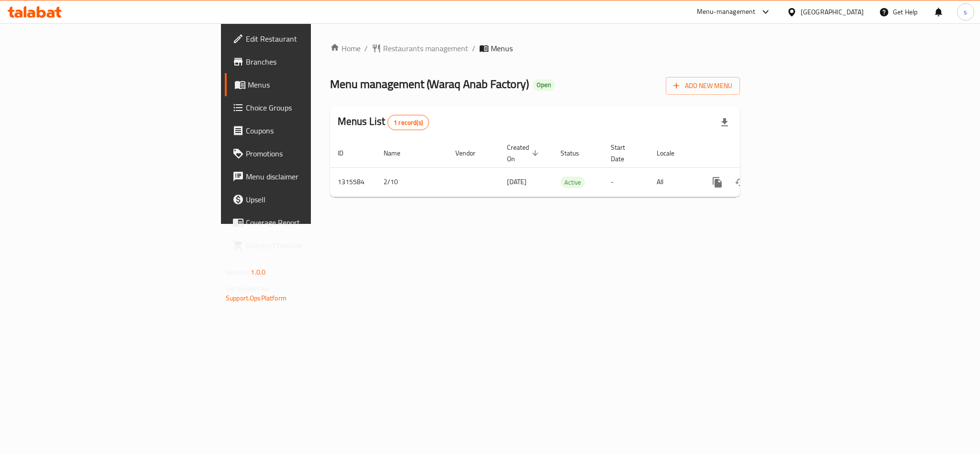 The height and width of the screenshot is (454, 980). I want to click on button: Add New Menu, so click(703, 85).